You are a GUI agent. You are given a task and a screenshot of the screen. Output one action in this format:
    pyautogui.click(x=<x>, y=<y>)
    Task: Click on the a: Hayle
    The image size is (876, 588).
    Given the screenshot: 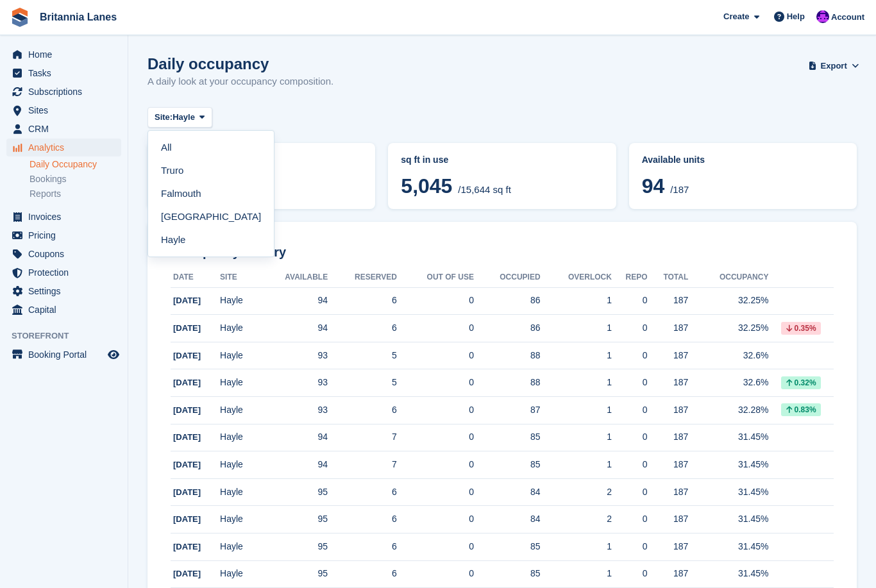 What is the action you would take?
    pyautogui.click(x=211, y=240)
    